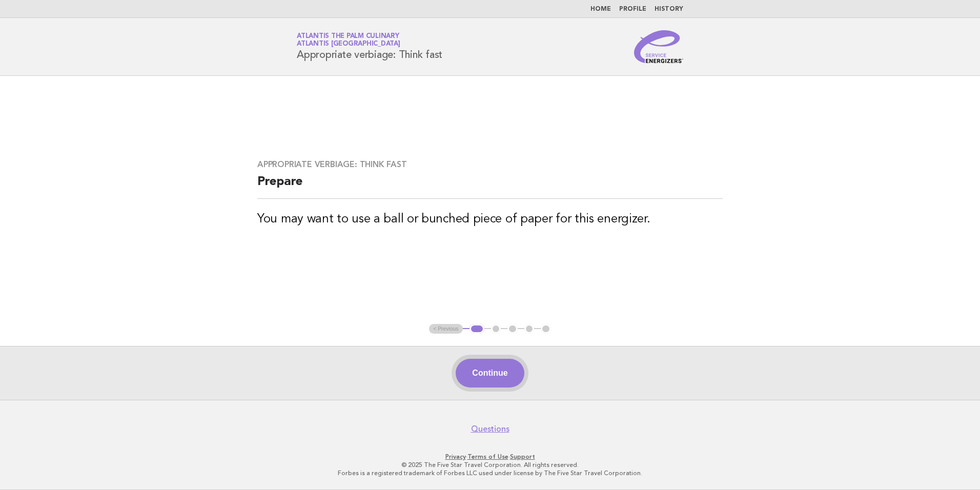  I want to click on p: © 2025 The Five Star Travel Corporation. All rights reserved., so click(490, 465).